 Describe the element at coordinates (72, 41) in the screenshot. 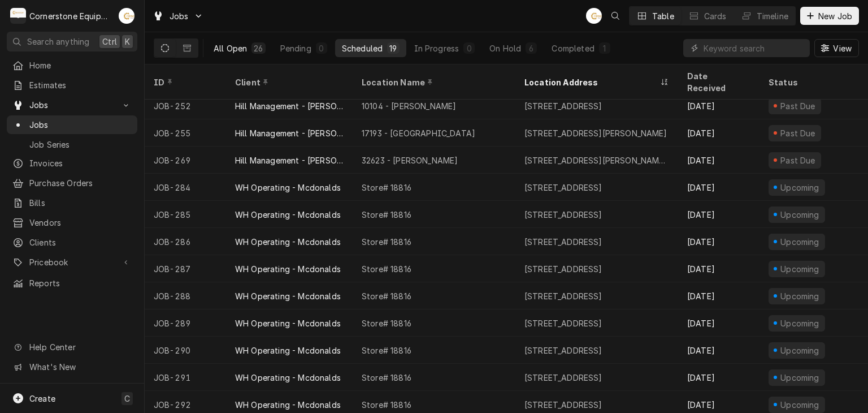

I see `button: Search anythingCtrlK` at that location.